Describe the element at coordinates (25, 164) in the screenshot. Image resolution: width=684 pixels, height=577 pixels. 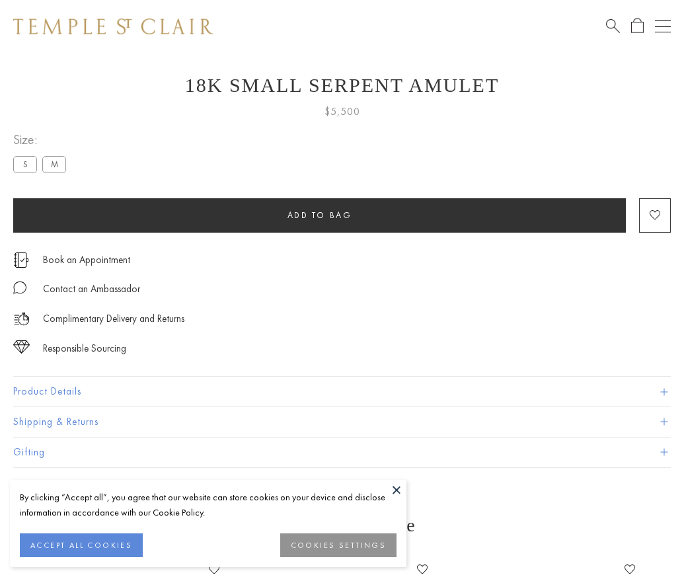
I see `label: S` at that location.